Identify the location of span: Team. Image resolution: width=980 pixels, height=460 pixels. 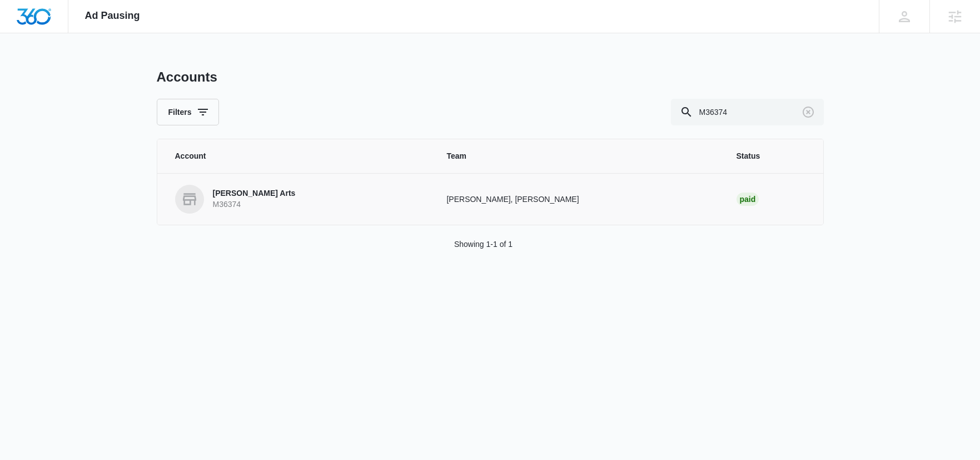
(577, 156).